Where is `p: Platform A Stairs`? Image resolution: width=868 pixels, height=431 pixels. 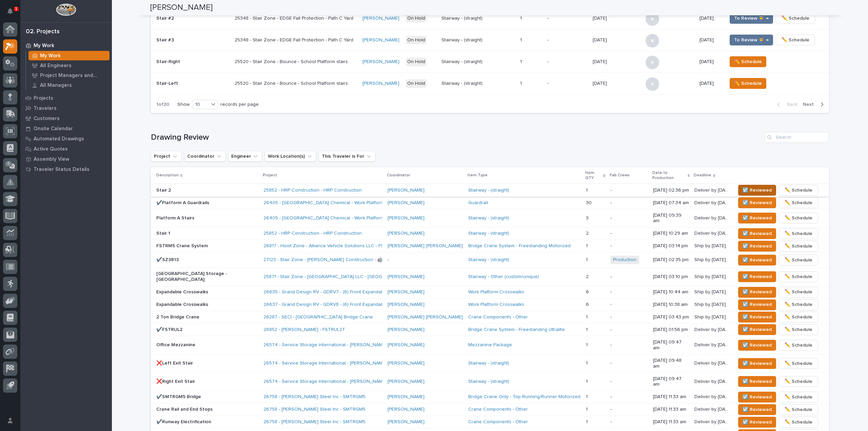
p: Platform A Stairs is located at coordinates (207, 218).